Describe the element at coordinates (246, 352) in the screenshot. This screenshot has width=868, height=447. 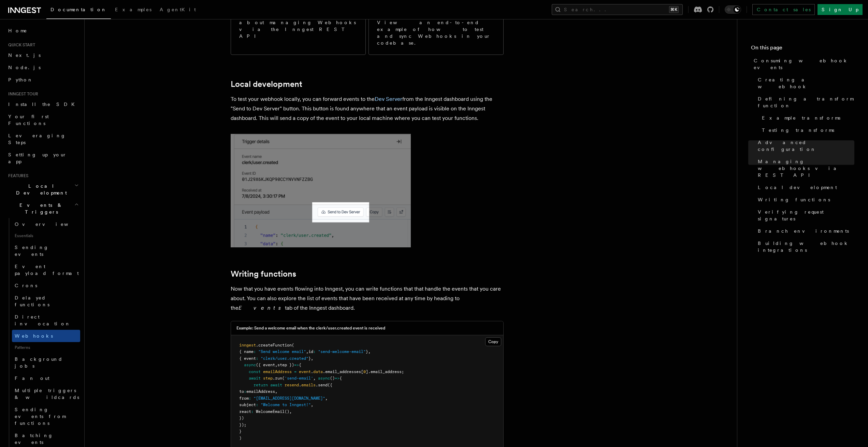
I see `span: { name` at that location.